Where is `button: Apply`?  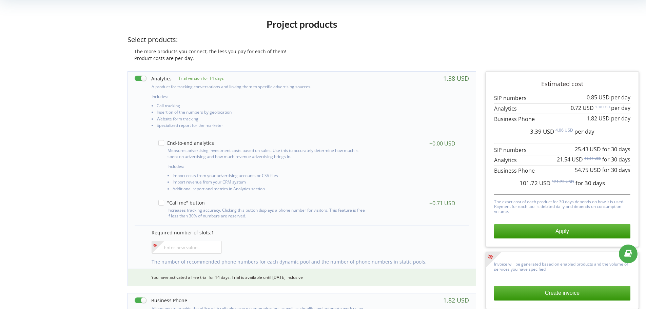
button: Apply is located at coordinates (562, 231).